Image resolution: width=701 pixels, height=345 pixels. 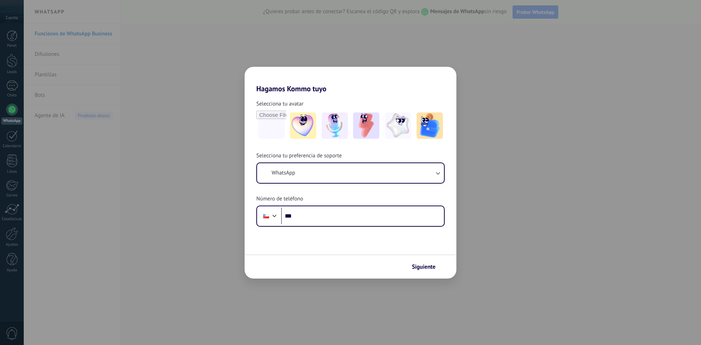 What do you see at coordinates (351, 80) in the screenshot?
I see `h2: Hagamos Kommo tuyo` at bounding box center [351, 80].